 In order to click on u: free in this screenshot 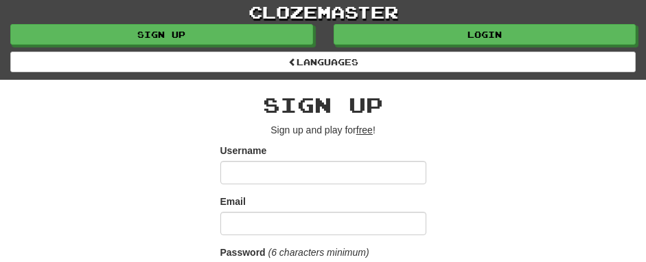, I will do `click(364, 130)`.